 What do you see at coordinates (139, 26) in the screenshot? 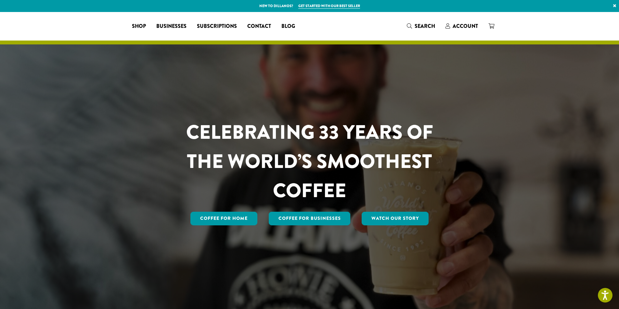
I see `a: Shop` at bounding box center [139, 26].